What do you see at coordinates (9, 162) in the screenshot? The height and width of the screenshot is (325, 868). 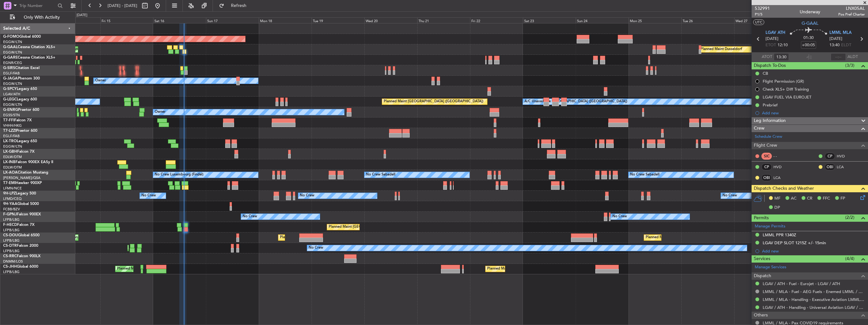 I see `span: LX-INB` at bounding box center [9, 162].